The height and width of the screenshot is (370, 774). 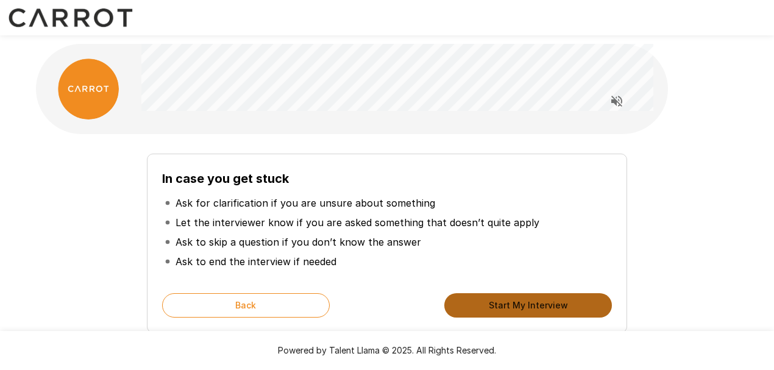 What do you see at coordinates (298, 242) in the screenshot?
I see `p: Ask to skip a question if you don’t know the answer` at bounding box center [298, 242].